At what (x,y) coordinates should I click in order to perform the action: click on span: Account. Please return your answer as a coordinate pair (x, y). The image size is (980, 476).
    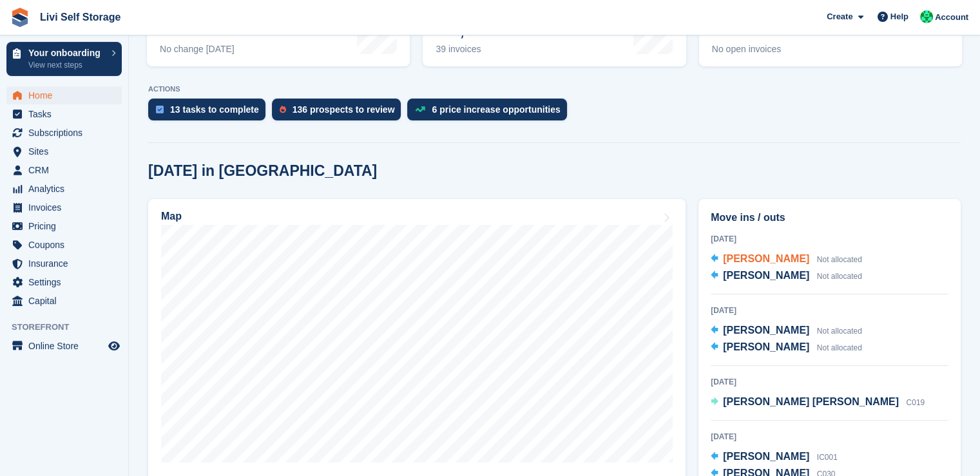
    Looking at the image, I should click on (952, 18).